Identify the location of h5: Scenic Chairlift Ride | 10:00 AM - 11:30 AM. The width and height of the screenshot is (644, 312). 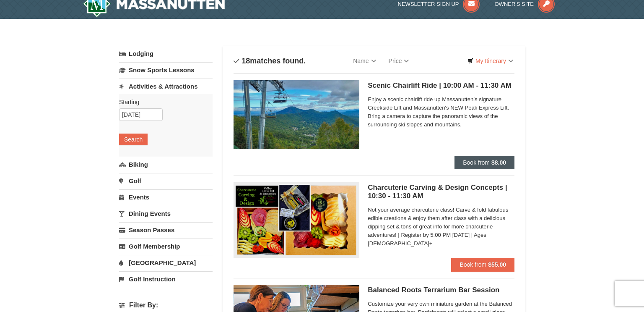
(441, 85).